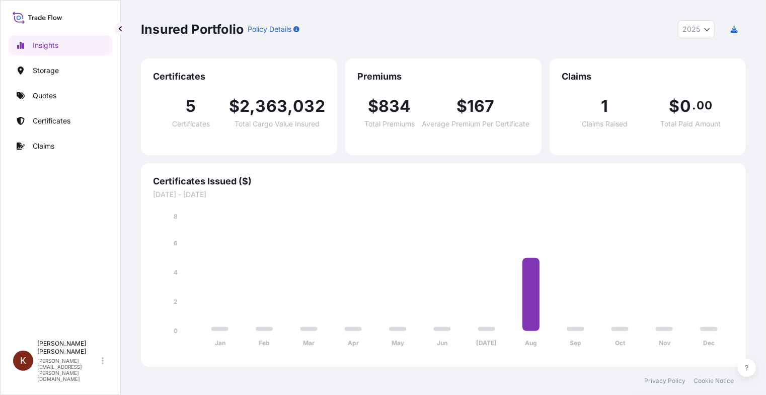 The width and height of the screenshot is (766, 395). I want to click on p: Insured Portfolio, so click(192, 29).